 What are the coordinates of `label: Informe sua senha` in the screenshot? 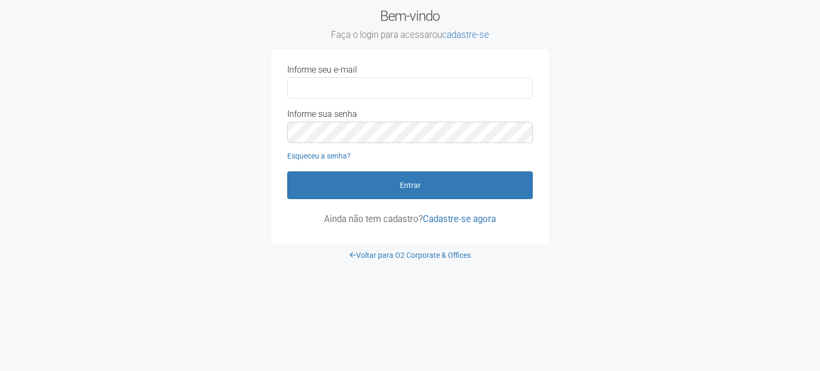 It's located at (322, 114).